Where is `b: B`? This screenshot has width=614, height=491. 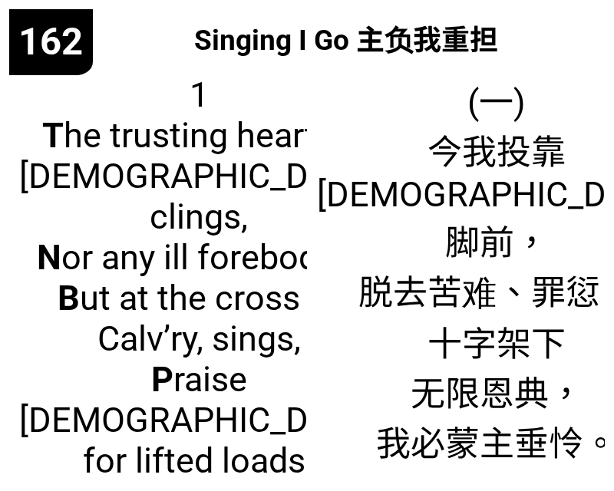 b: B is located at coordinates (68, 298).